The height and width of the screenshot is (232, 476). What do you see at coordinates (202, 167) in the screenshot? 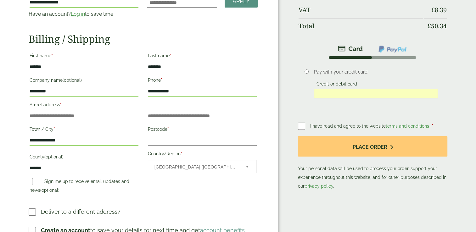
I see `span: Country/Region` at bounding box center [202, 167].